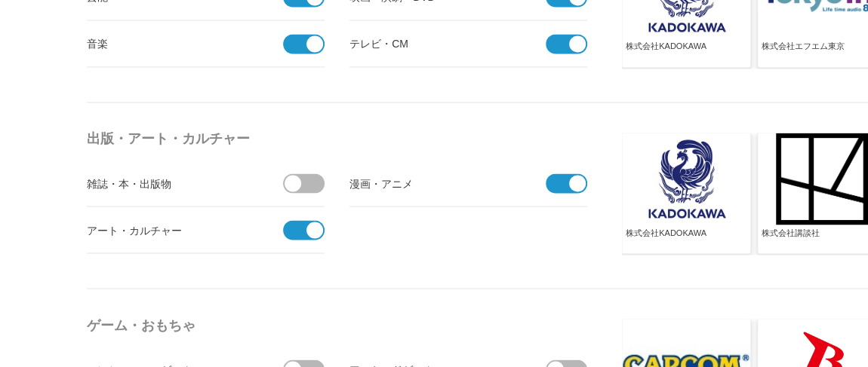 The height and width of the screenshot is (367, 868). What do you see at coordinates (434, 182) in the screenshot?
I see `div: 漫画・アニメ` at bounding box center [434, 182].